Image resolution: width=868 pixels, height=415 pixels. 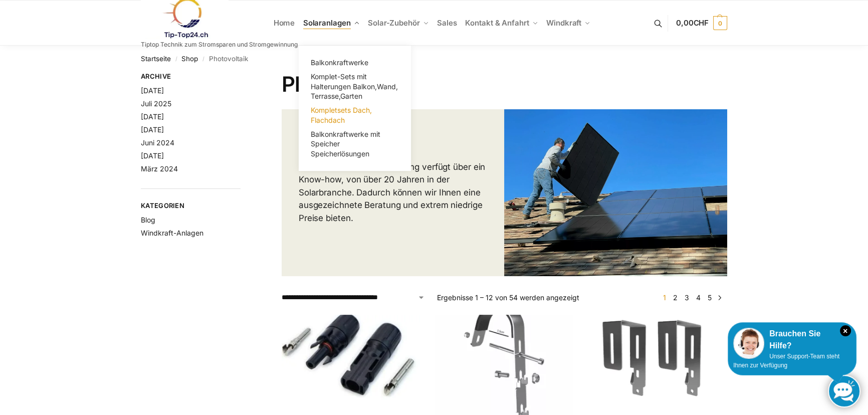 I want to click on a: Startseite, so click(x=156, y=58).